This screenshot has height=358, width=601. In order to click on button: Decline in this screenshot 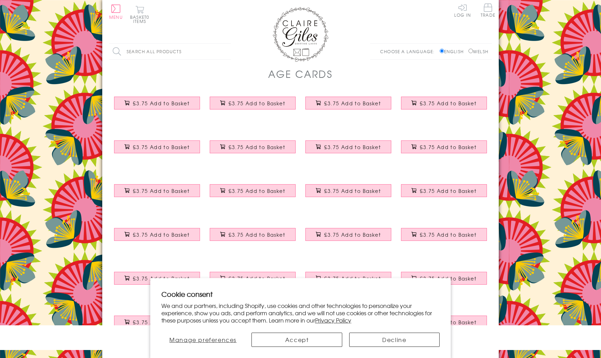, I will do `click(394, 340)`.